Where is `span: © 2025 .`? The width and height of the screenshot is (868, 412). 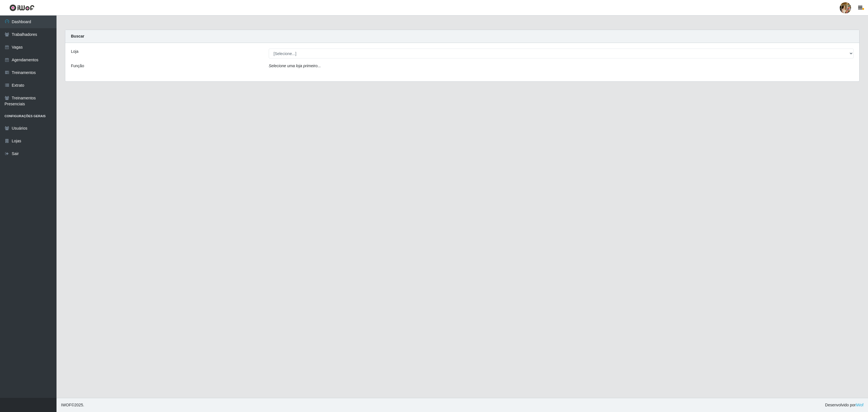 span: © 2025 . is located at coordinates (72, 406).